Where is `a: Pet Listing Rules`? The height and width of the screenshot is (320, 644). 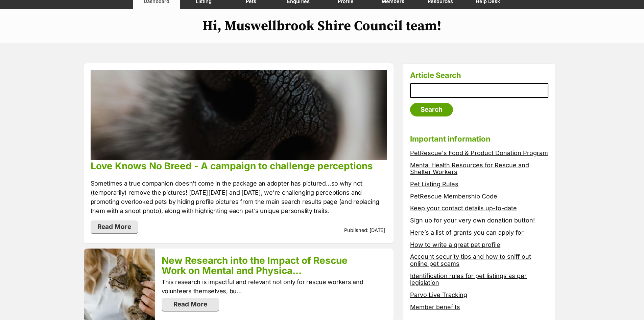 a: Pet Listing Rules is located at coordinates (434, 184).